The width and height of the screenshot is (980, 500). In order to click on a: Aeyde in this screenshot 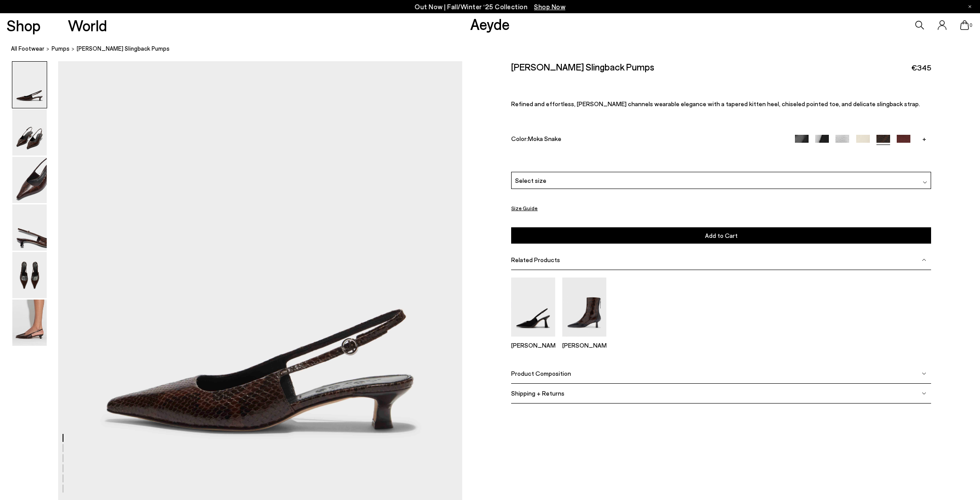, I will do `click(490, 24)`.